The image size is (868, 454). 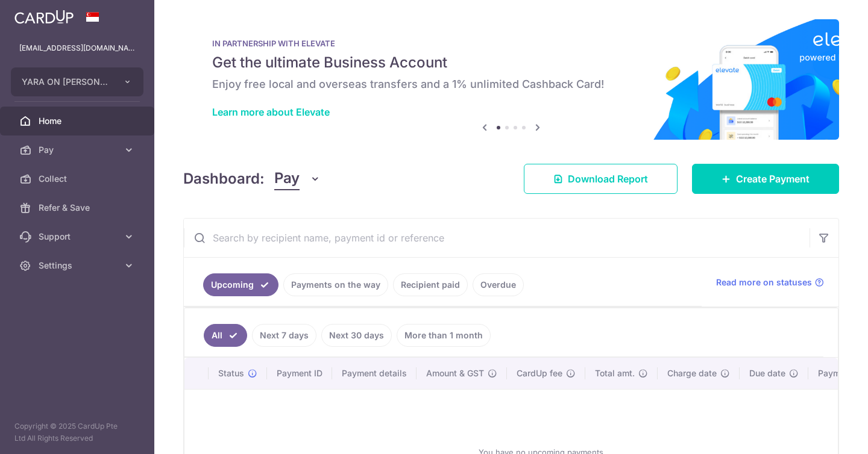 What do you see at coordinates (78, 208) in the screenshot?
I see `span: Refer & Save` at bounding box center [78, 208].